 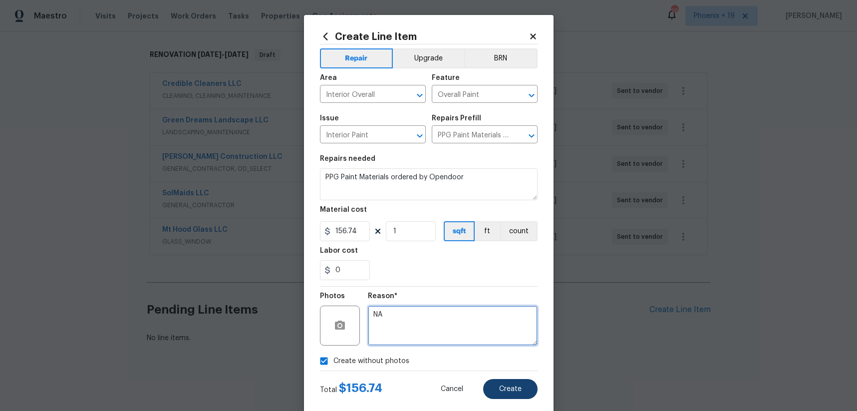 I want to click on h5: Labor cost, so click(x=339, y=251).